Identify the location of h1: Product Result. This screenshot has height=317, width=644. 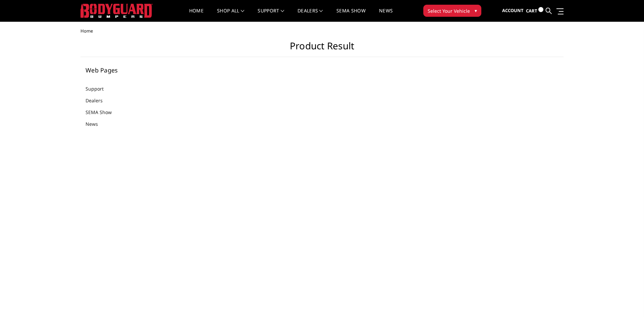
(322, 48).